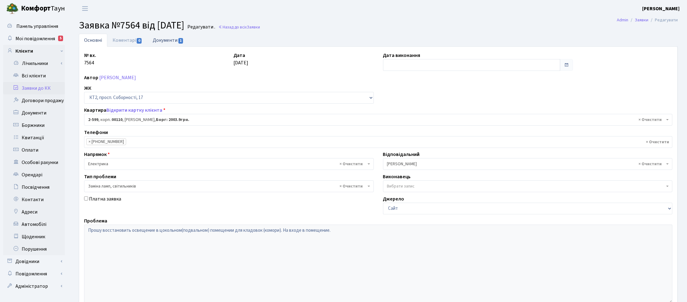 The image size is (687, 302). What do you see at coordinates (88, 88) in the screenshot?
I see `label: ЖК` at bounding box center [88, 88].